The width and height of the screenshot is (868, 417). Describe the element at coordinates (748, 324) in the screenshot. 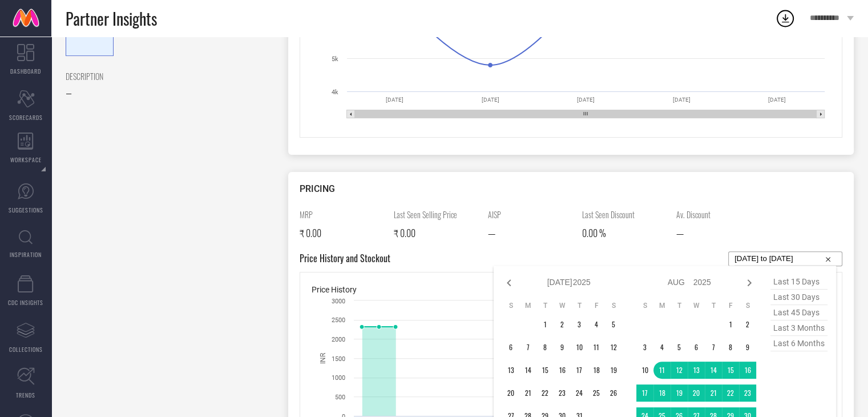

I see `td: Sat Aug 02 2025` at that location.